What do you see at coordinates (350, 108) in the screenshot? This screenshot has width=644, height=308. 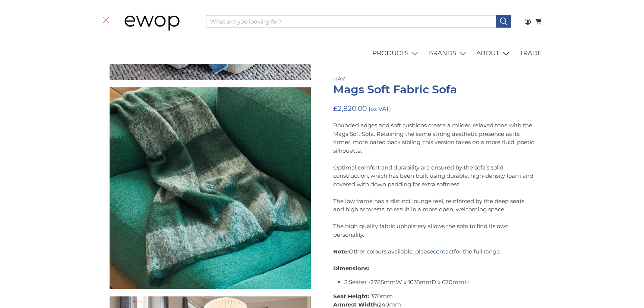 I see `span: £2,820.00` at bounding box center [350, 108].